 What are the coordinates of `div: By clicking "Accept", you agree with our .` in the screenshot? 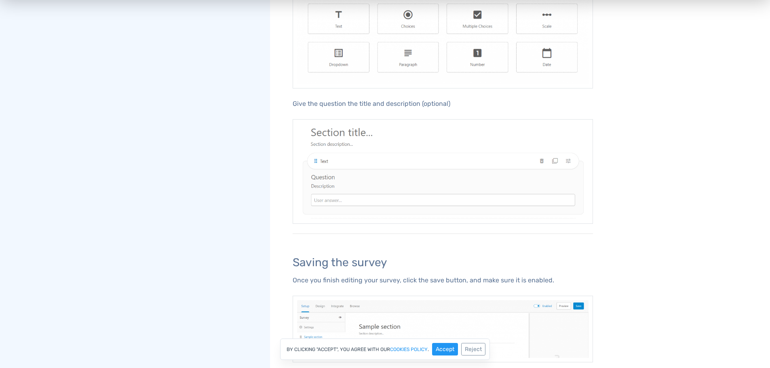 It's located at (385, 349).